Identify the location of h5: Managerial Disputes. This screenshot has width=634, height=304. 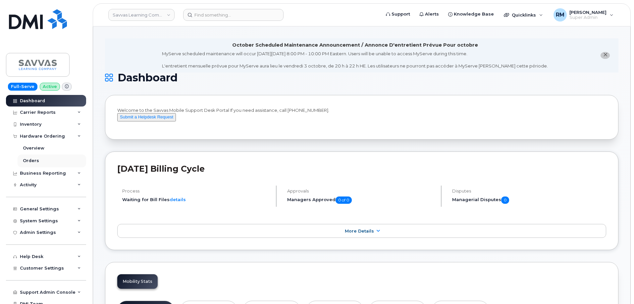
(529, 200).